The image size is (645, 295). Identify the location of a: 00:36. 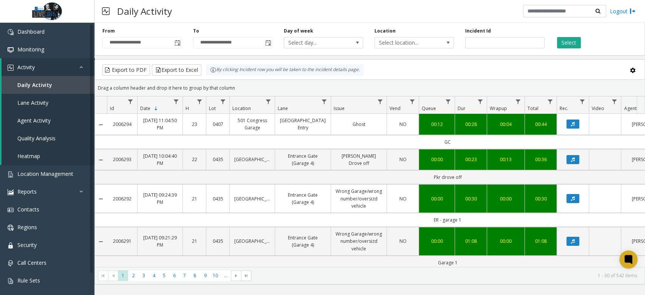
(541, 159).